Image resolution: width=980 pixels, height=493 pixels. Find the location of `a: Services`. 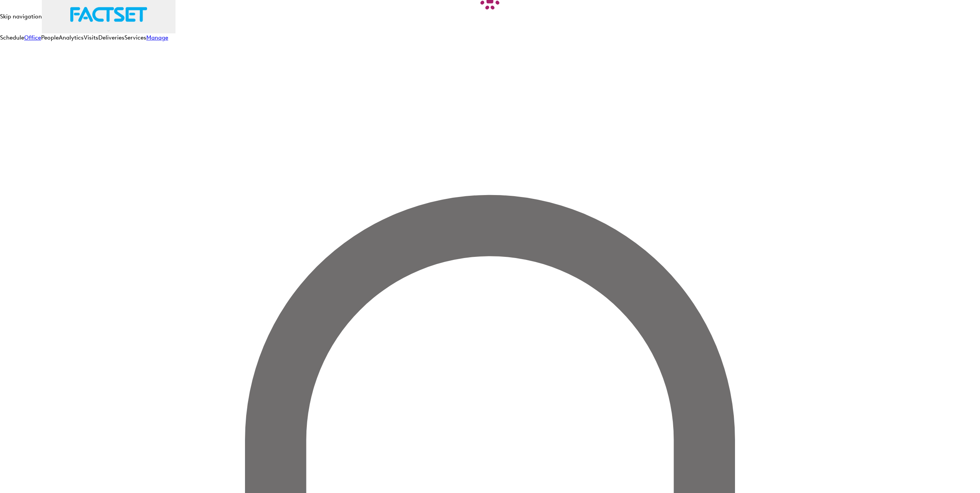

a: Services is located at coordinates (135, 38).